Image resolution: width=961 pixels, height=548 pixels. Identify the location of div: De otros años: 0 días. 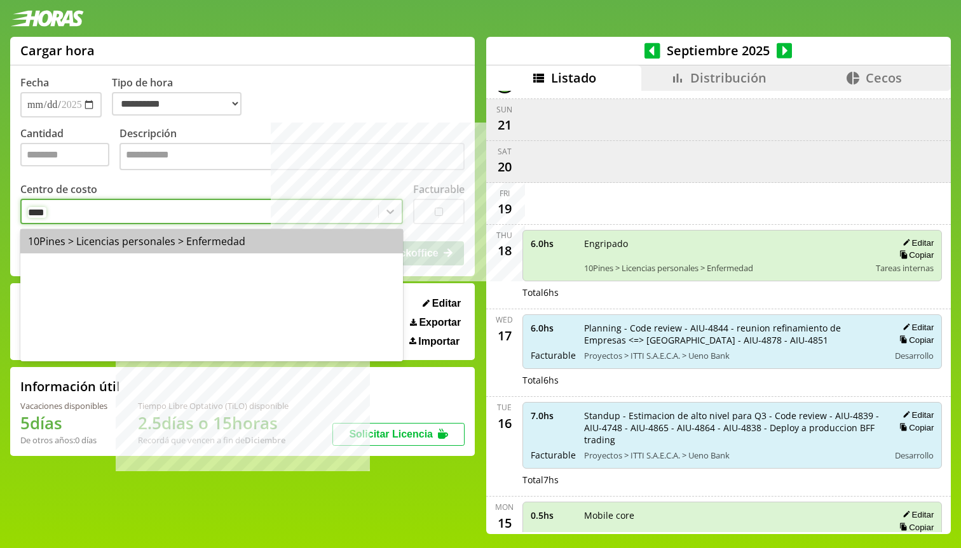
(64, 440).